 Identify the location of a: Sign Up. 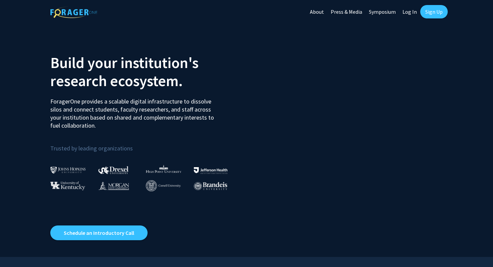
(434, 12).